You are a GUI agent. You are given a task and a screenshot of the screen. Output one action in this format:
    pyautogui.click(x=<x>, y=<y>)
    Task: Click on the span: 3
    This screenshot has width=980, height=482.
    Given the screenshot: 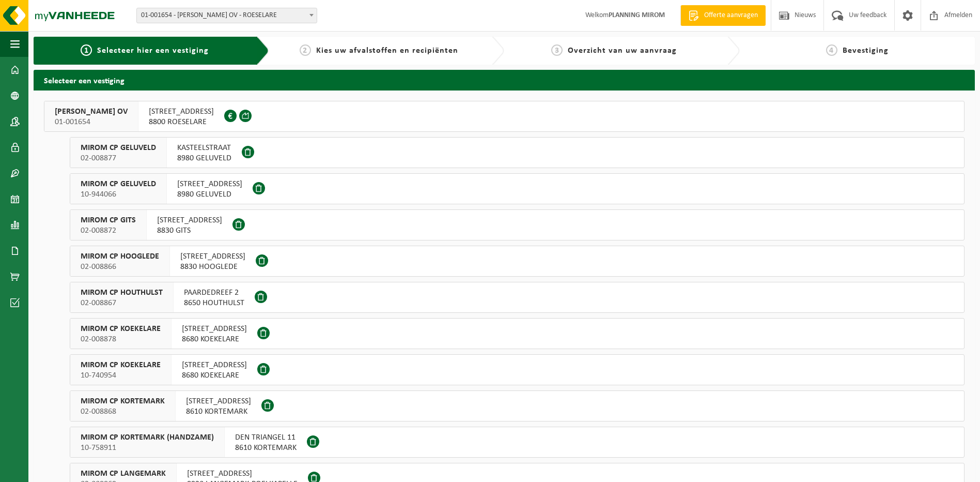 What is the action you would take?
    pyautogui.click(x=557, y=50)
    